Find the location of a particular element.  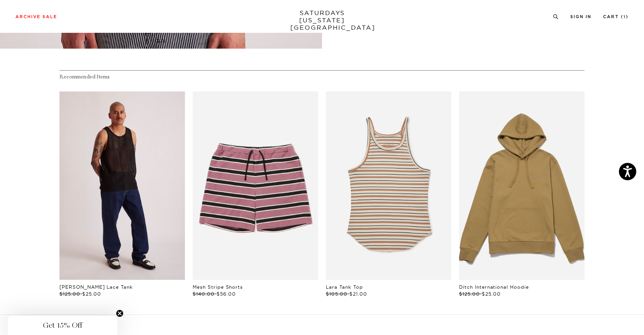

a: Lara Tank Top is located at coordinates (344, 287).